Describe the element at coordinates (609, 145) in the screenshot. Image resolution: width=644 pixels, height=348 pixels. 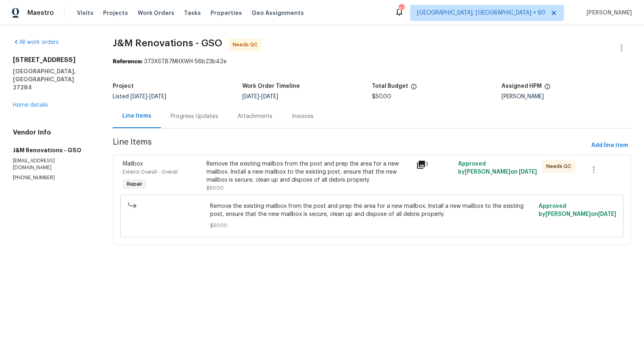
I see `span: Add line item` at that location.